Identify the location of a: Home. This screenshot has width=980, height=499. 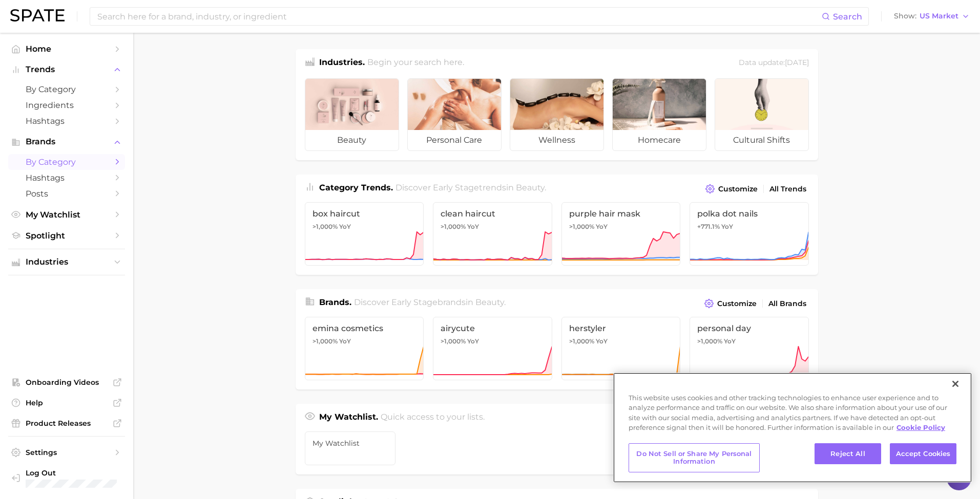
(67, 48).